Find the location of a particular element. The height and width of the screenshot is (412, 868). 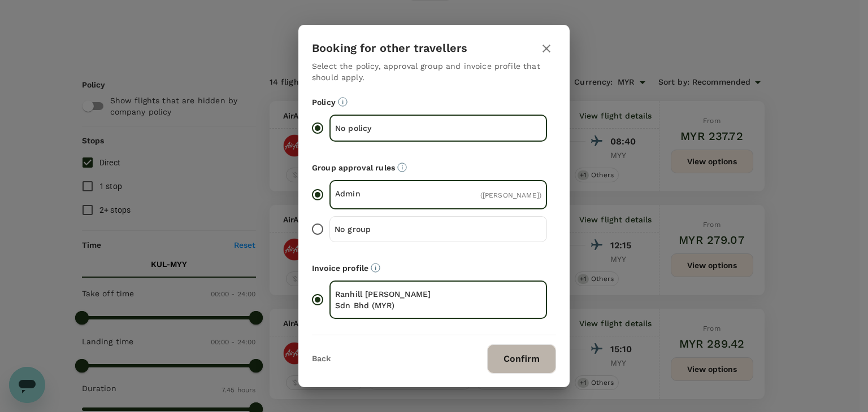

p: Policy is located at coordinates (434, 102).